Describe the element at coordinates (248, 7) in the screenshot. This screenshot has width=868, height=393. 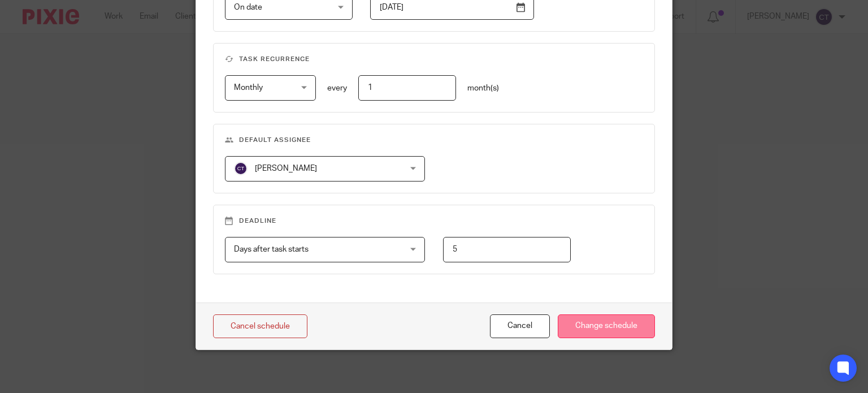
I see `span: On date` at that location.